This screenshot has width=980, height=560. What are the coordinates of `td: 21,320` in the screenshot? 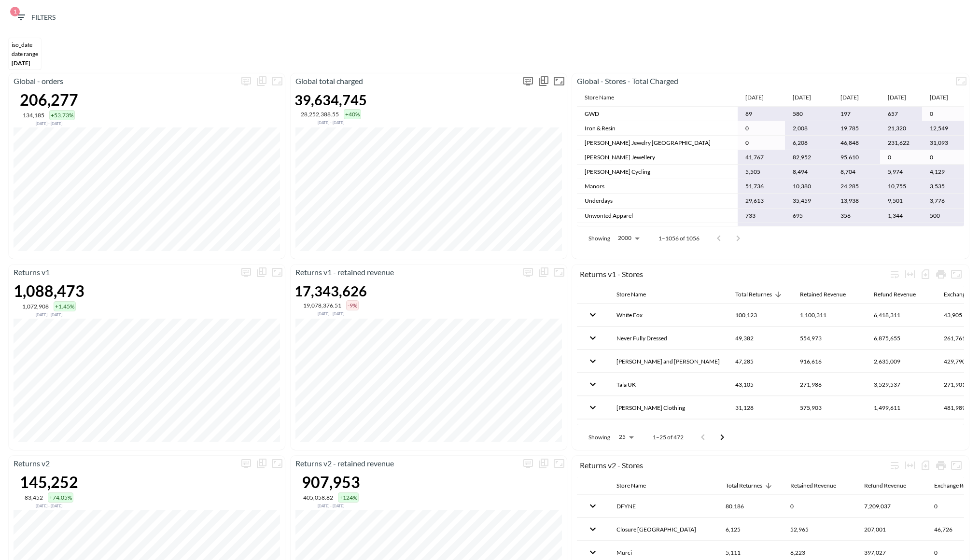 It's located at (901, 128).